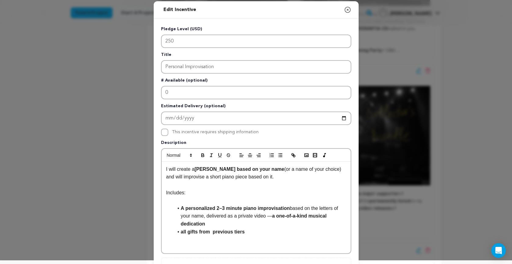 This screenshot has width=512, height=264. Describe the element at coordinates (180, 10) in the screenshot. I see `h2: Edit Incentive` at that location.